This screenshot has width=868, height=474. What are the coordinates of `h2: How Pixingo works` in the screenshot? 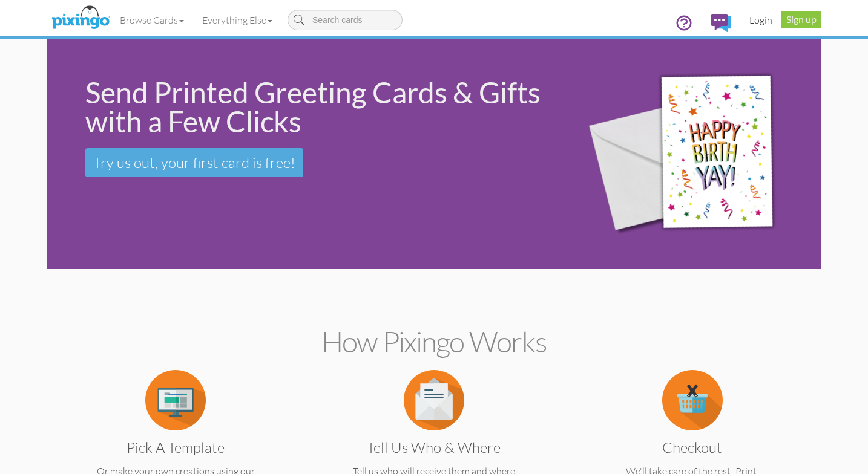 It's located at (434, 342).